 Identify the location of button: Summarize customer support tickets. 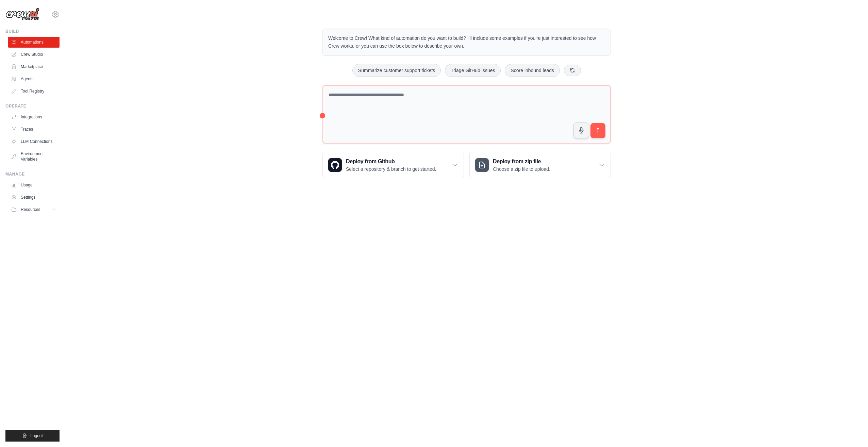
(397, 70).